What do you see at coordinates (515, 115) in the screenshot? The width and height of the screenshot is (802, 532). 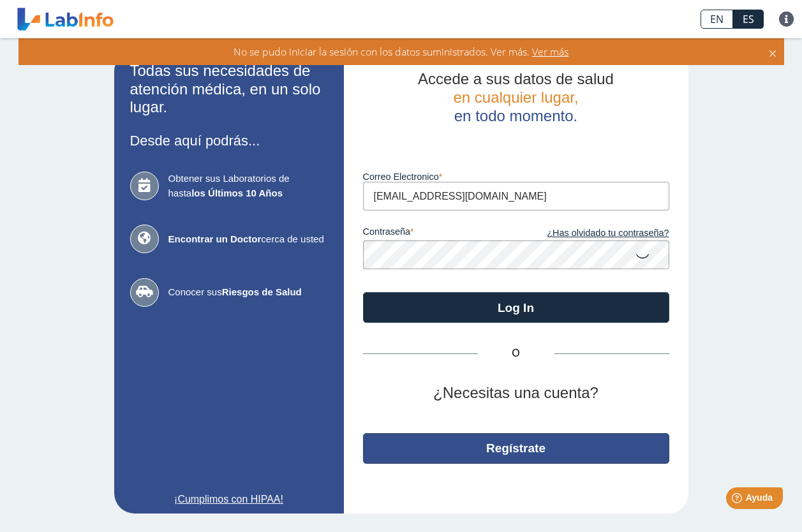 I see `span: en todo momento.` at bounding box center [515, 115].